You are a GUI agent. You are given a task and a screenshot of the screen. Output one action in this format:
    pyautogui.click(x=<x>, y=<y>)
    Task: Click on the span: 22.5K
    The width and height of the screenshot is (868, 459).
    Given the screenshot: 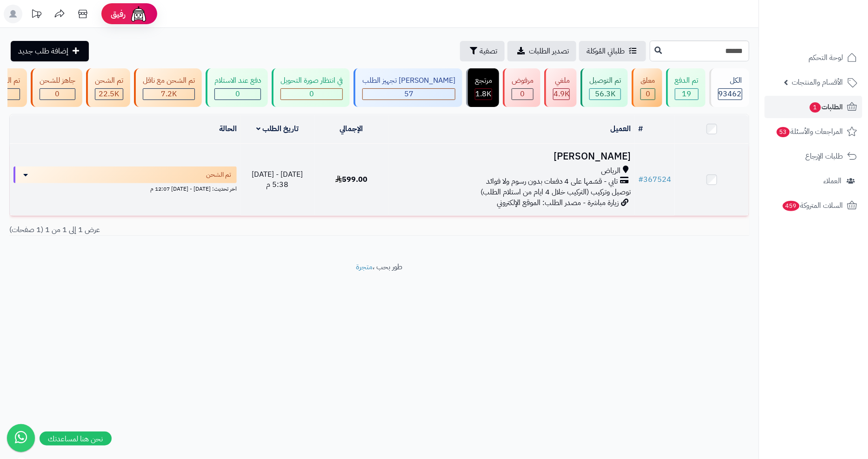 What is the action you would take?
    pyautogui.click(x=110, y=94)
    